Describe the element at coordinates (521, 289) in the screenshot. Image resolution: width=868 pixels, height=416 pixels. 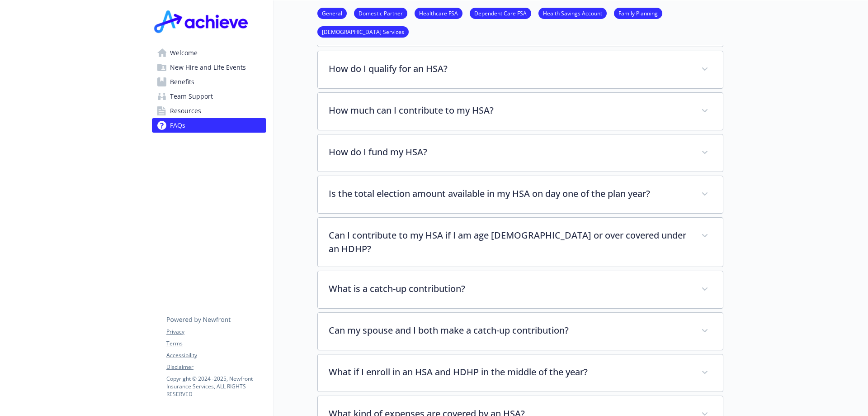
I see `div: What is a catch-up contribution?` at that location.